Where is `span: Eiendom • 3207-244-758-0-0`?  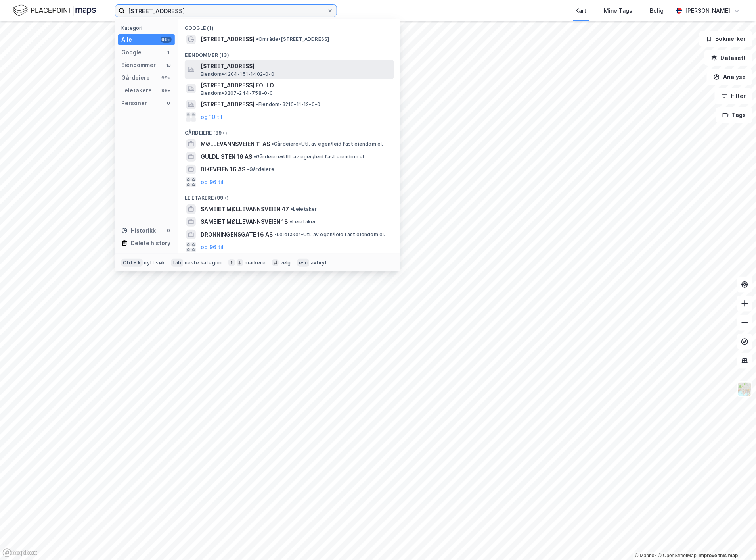
span: Eiendom • 3207-244-758-0-0 is located at coordinates (237, 94).